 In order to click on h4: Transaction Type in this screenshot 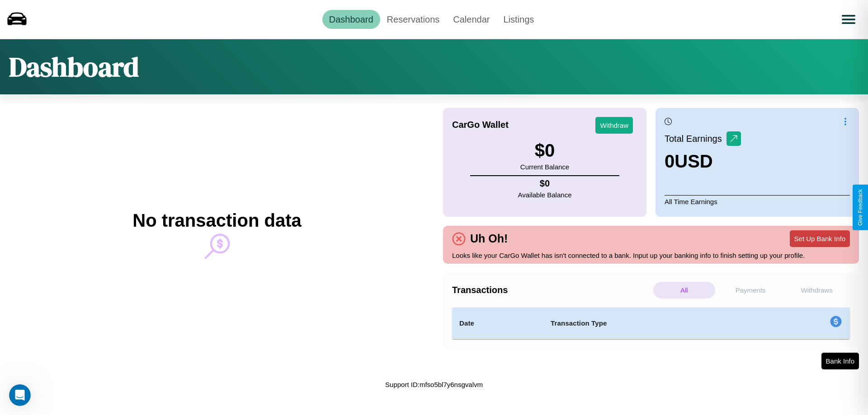, I will do `click(653, 324)`.